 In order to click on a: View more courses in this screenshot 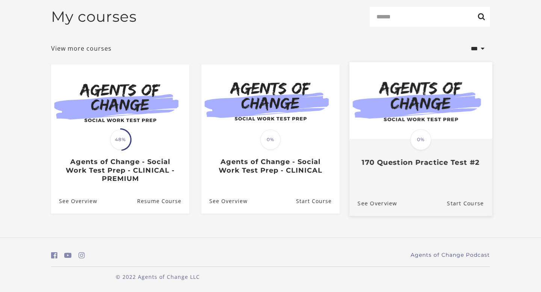, I will do `click(81, 48)`.